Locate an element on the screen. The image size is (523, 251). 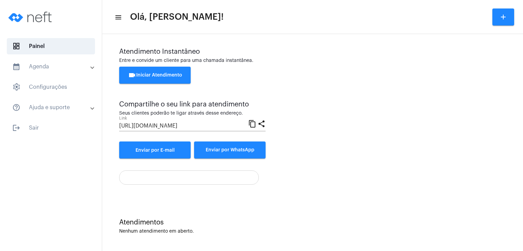
mat-icon: share is located at coordinates (261, 123).